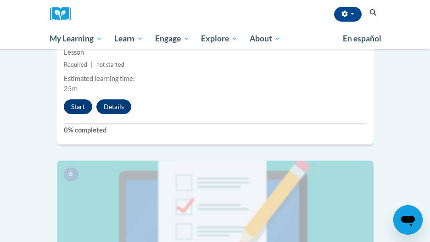 This screenshot has width=430, height=242. I want to click on a: About, so click(265, 39).